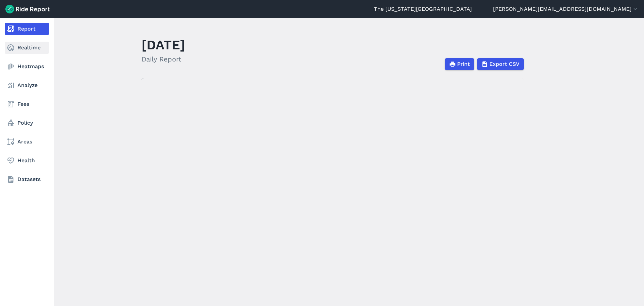  Describe the element at coordinates (463, 64) in the screenshot. I see `span: Print` at that location.